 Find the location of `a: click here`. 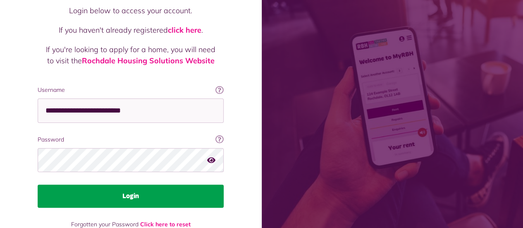

a: click here is located at coordinates (185, 30).